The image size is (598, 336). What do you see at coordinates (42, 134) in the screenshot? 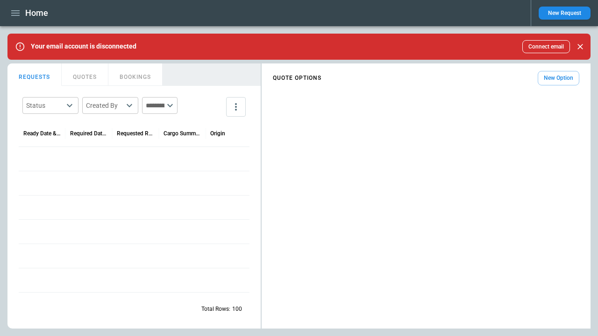
I see `div: Ready Date & Time (UTC)` at bounding box center [42, 134].